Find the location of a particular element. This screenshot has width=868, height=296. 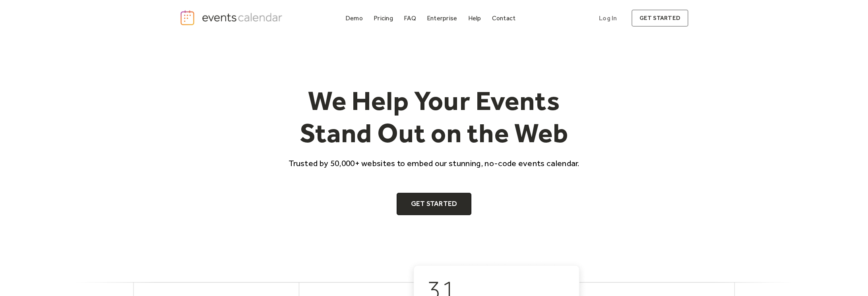

div: Demo is located at coordinates (354, 18).